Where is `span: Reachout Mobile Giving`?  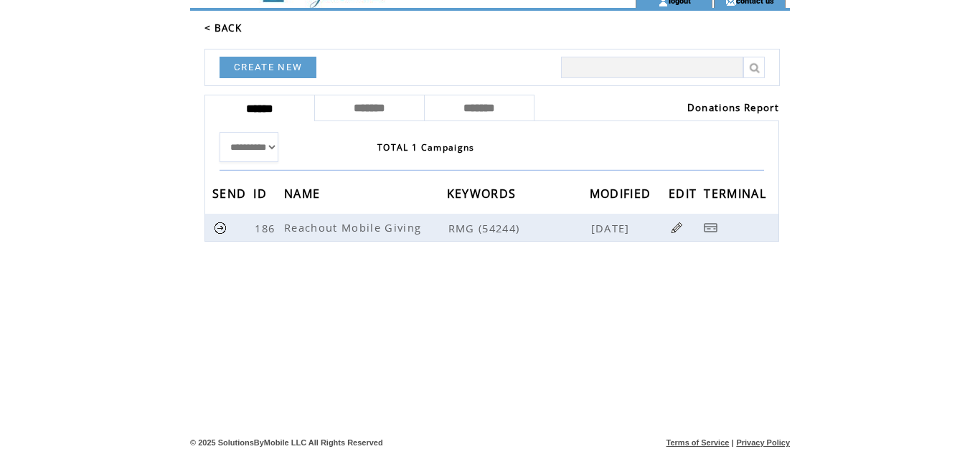 span: Reachout Mobile Giving is located at coordinates (355, 227).